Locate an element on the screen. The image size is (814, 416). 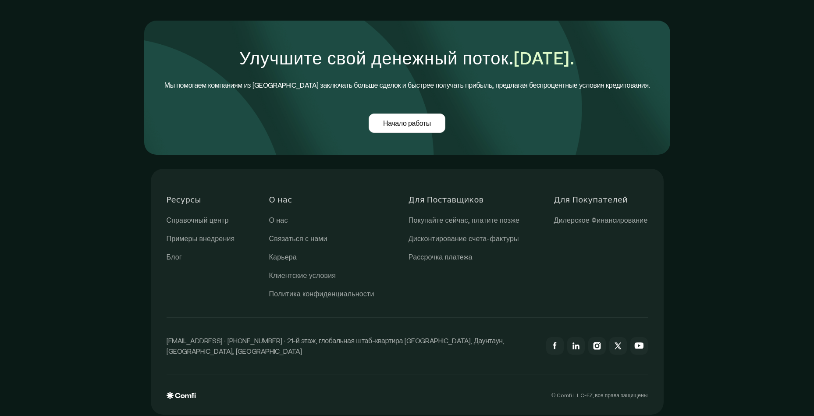
a: Политика конфиденциальности is located at coordinates (322, 294).